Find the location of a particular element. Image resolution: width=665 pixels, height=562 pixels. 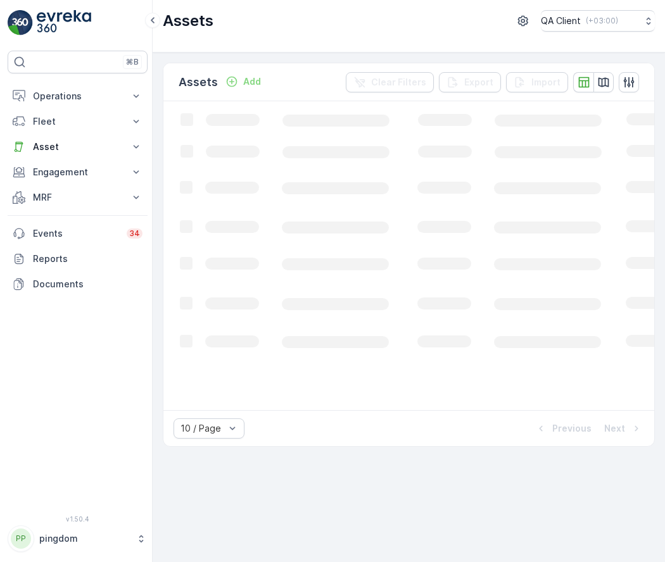

button: Engagement is located at coordinates (77, 172).